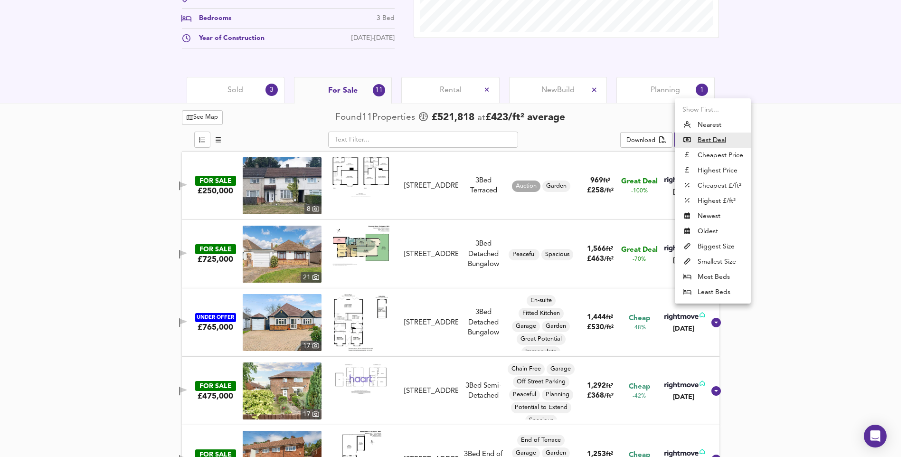 The image size is (908, 457). I want to click on li: Biggest Size, so click(713, 246).